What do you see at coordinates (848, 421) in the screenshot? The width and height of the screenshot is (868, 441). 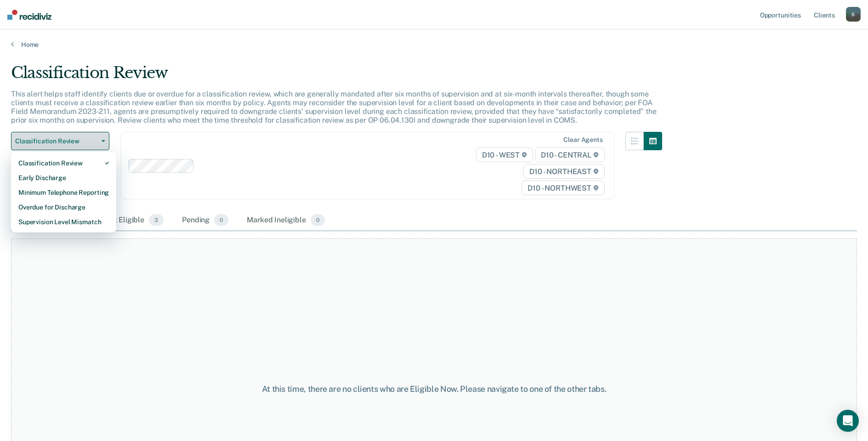 I see `div: Open Intercom Messenger` at bounding box center [848, 421].